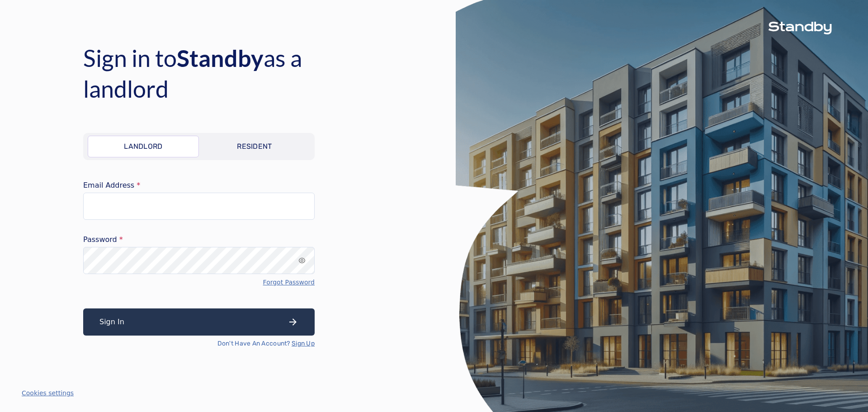 This screenshot has width=868, height=412. Describe the element at coordinates (228, 73) in the screenshot. I see `h4: Sign in to as a landlord` at that location.